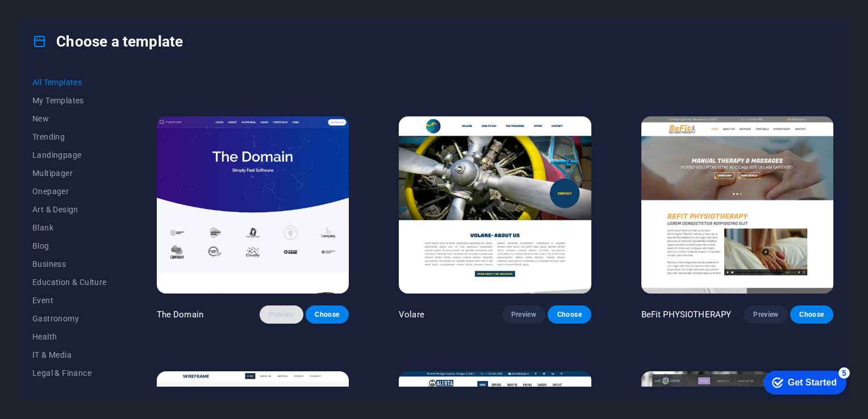 The height and width of the screenshot is (419, 868). I want to click on span: IT & Media, so click(69, 354).